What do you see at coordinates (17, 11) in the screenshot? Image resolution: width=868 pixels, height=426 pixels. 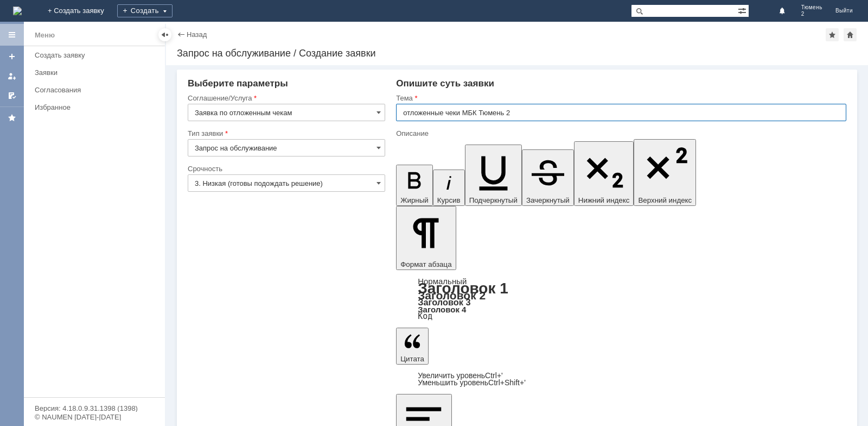 I see `img: logo` at bounding box center [17, 11].